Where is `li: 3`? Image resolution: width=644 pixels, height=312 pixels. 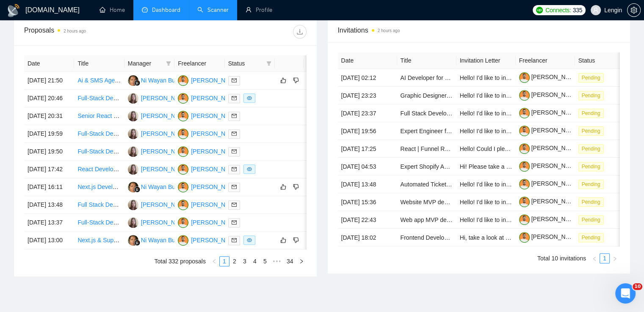
li: 3 is located at coordinates (245, 261).